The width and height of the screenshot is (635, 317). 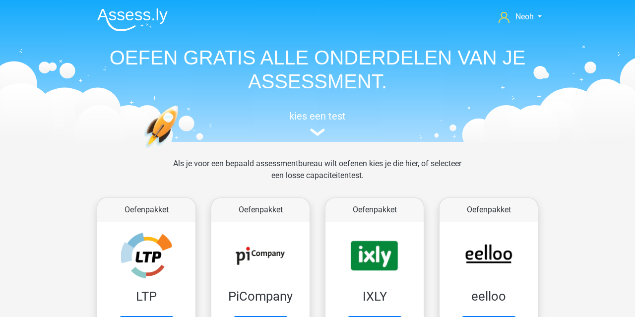 I want to click on img: oefenen, so click(x=180, y=150).